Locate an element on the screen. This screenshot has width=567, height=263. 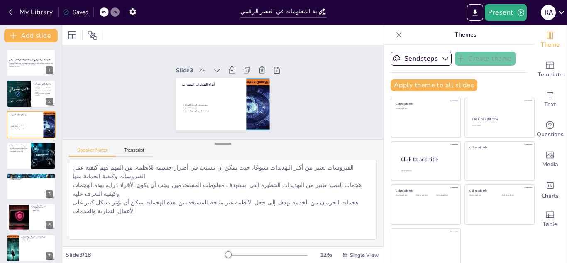
button: Apply theme to all slides is located at coordinates (433, 85).